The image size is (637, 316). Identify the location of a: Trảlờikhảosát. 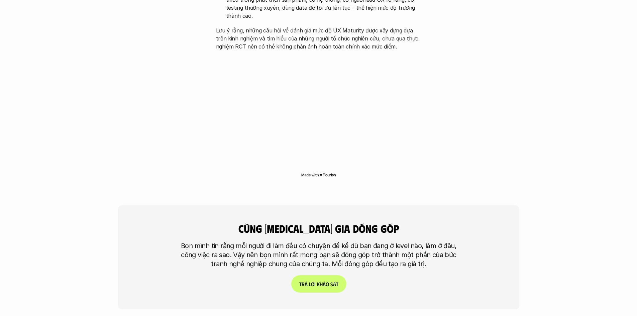
(318, 284).